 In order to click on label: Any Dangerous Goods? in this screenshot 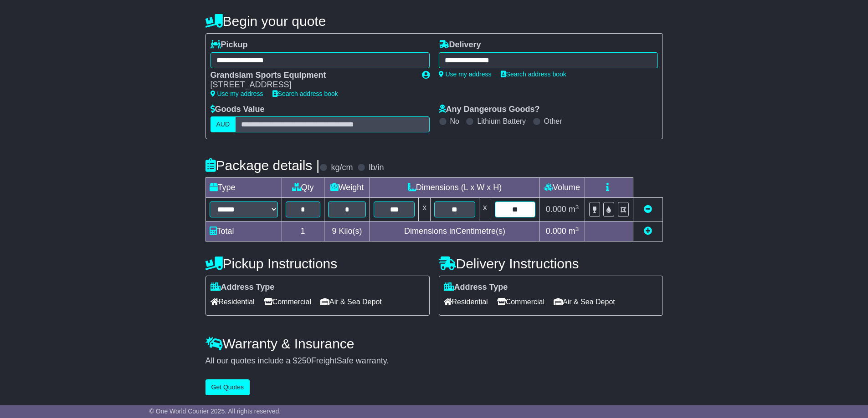, I will do `click(490, 109)`.